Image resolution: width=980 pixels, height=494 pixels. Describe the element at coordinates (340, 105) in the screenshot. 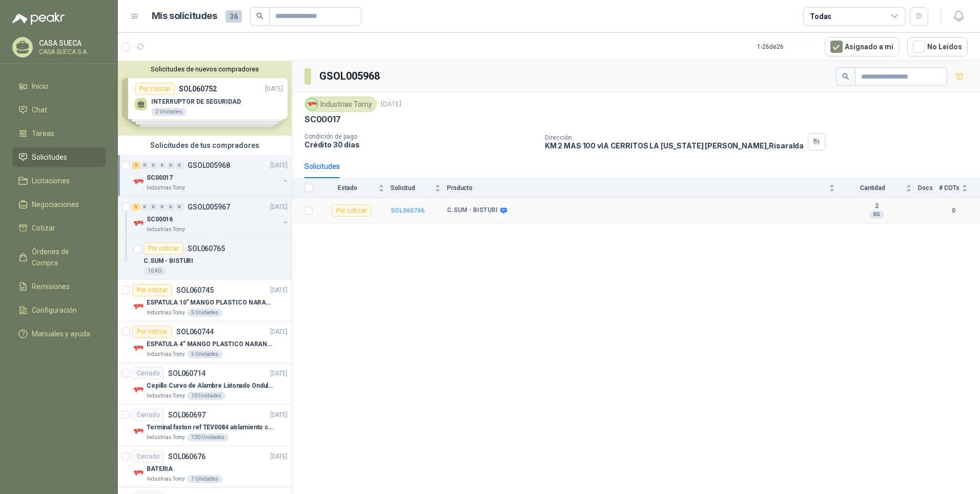

I see `div: Industrias Tomy` at that location.